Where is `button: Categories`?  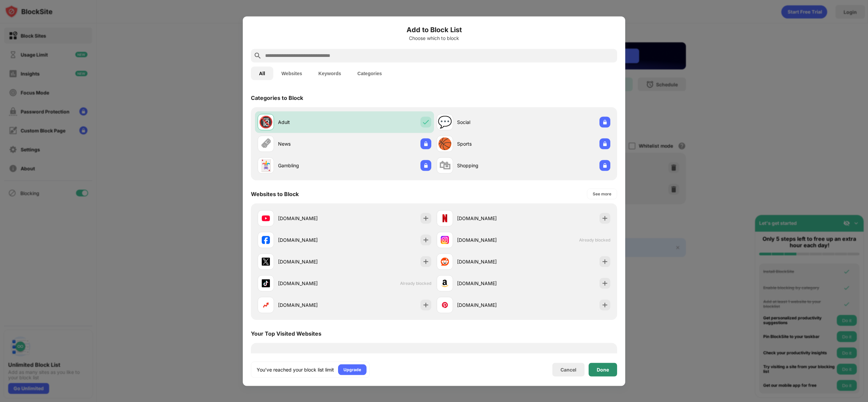 button: Categories is located at coordinates (369, 73).